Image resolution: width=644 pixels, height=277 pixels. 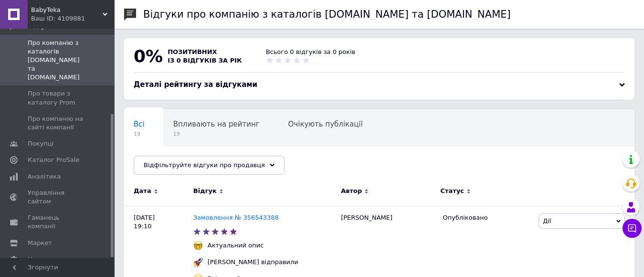 I want to click on span: Всі, so click(x=139, y=124).